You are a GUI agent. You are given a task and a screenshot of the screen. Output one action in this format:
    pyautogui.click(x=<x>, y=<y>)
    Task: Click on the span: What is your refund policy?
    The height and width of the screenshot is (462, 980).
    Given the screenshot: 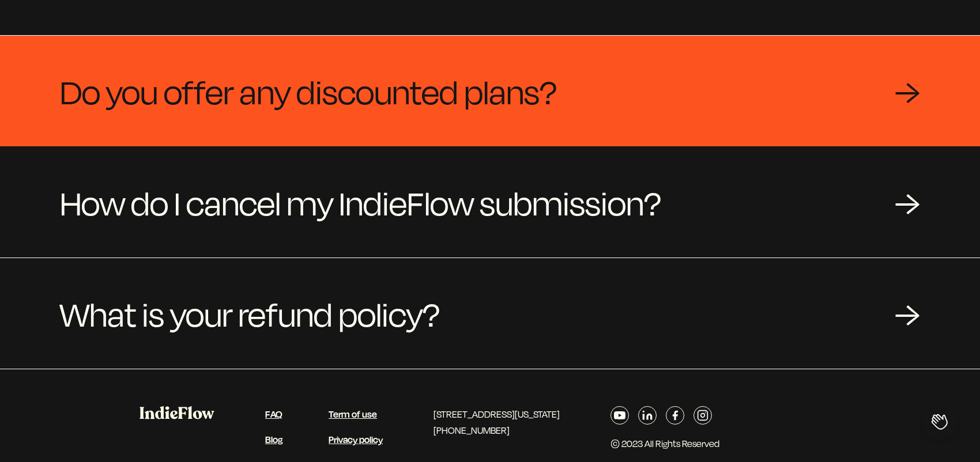 What is the action you would take?
    pyautogui.click(x=250, y=313)
    